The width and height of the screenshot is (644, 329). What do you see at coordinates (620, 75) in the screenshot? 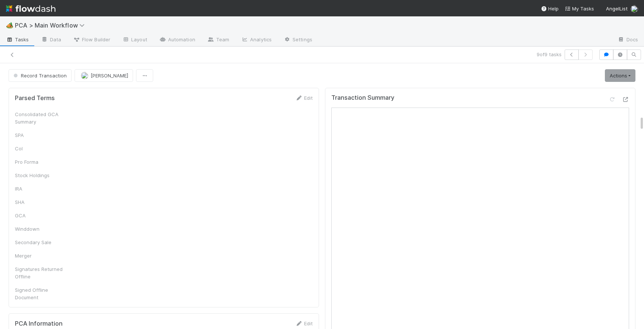
I see `a: Actions` at bounding box center [620, 75].